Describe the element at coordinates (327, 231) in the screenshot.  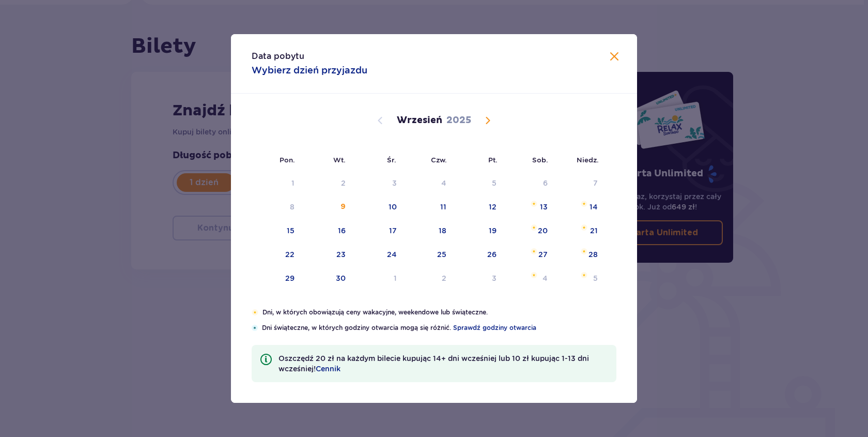
I see `td: wtorek, 16 września 2025` at that location.